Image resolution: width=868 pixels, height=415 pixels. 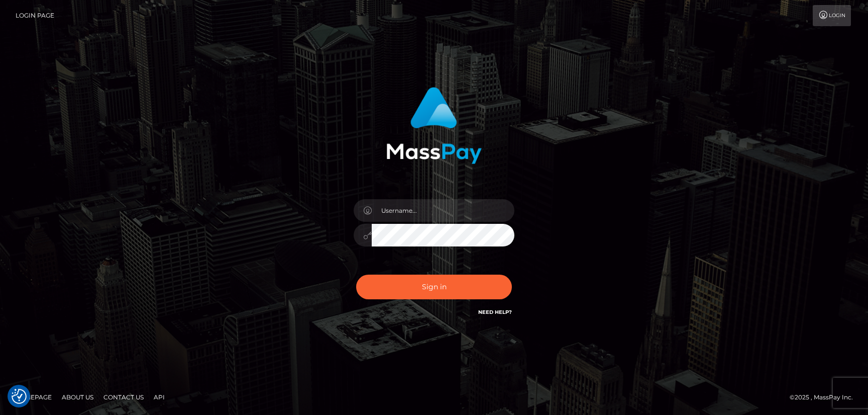 I want to click on a: Login Page, so click(x=35, y=16).